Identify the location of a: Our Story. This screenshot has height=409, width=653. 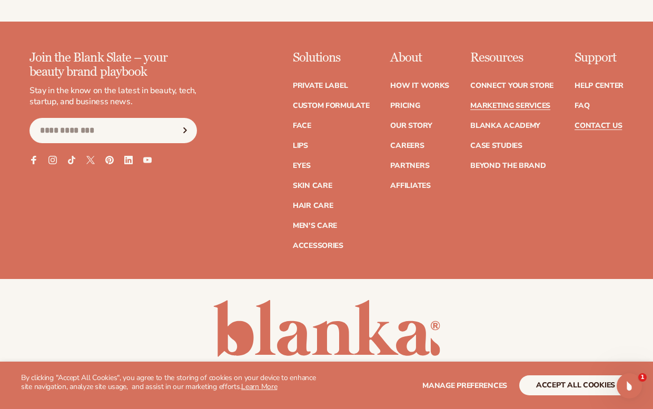
(411, 126).